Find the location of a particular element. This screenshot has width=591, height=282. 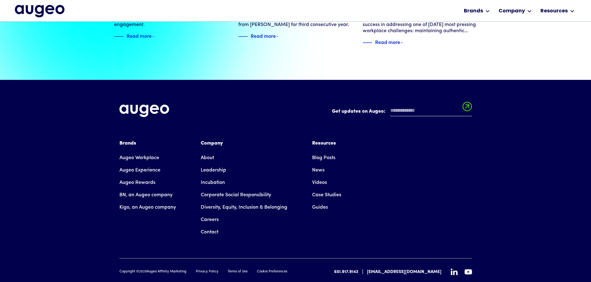

a: Videos is located at coordinates (319, 183).